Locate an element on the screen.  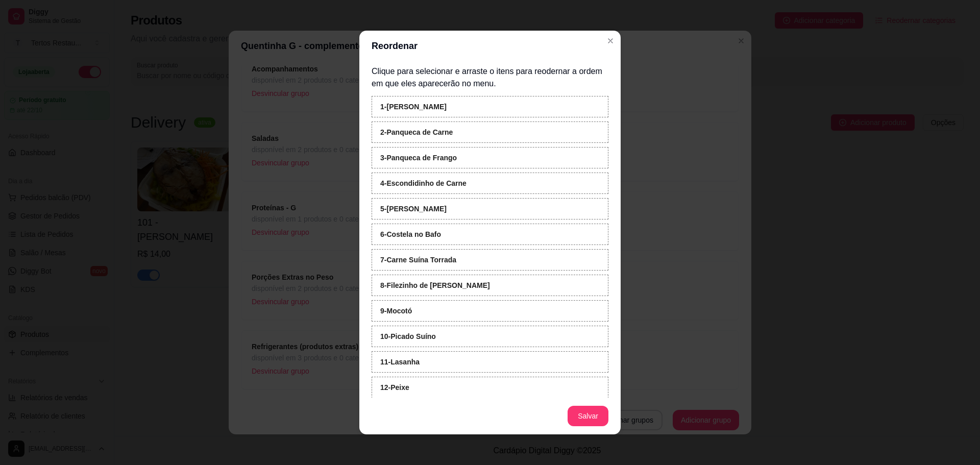
strong: 12 - Peixe is located at coordinates (395, 387).